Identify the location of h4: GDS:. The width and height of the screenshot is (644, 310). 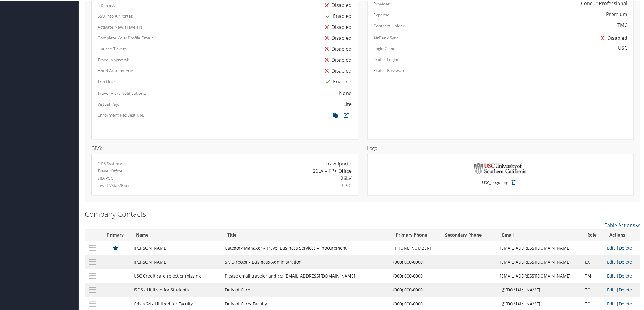
(225, 148).